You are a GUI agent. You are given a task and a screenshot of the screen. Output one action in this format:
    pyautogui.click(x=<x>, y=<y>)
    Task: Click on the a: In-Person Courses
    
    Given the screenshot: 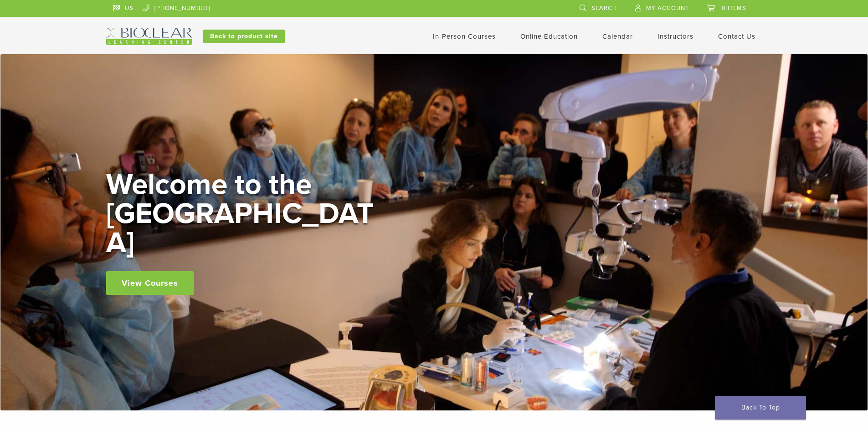 What is the action you would take?
    pyautogui.click(x=465, y=36)
    